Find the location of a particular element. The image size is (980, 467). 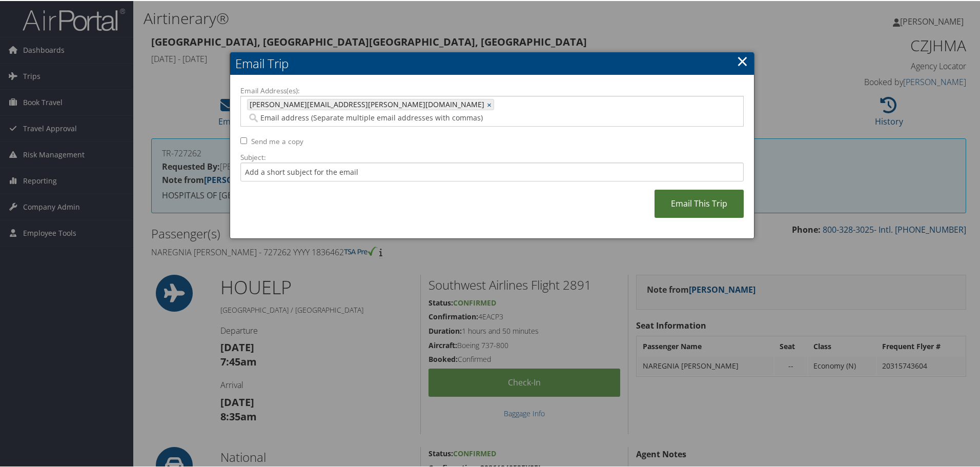

a: Email This Trip is located at coordinates (699, 202).